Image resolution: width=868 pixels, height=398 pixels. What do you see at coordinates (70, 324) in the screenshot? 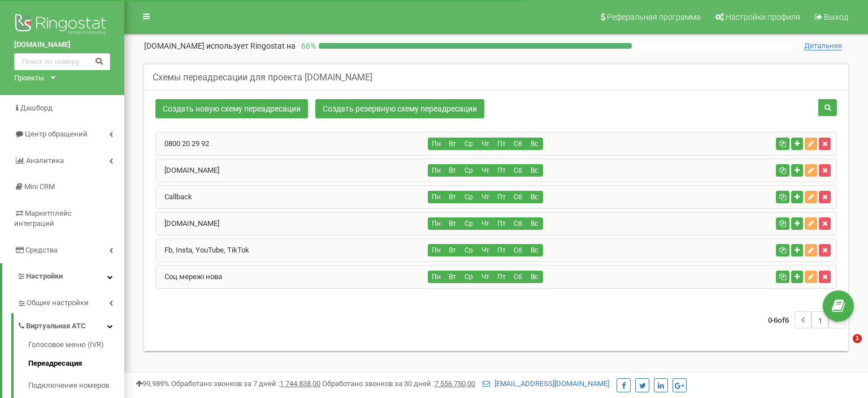
I see `a: Виртуальная АТС` at bounding box center [70, 324].